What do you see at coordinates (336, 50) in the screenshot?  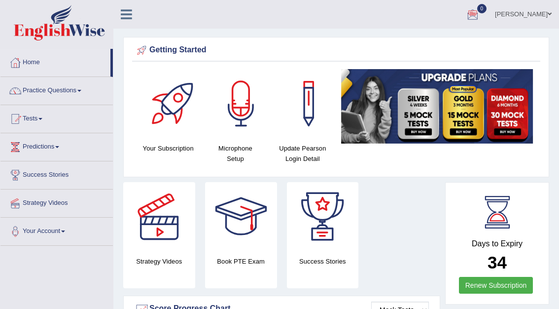 I see `div: Getting Started` at bounding box center [336, 50].